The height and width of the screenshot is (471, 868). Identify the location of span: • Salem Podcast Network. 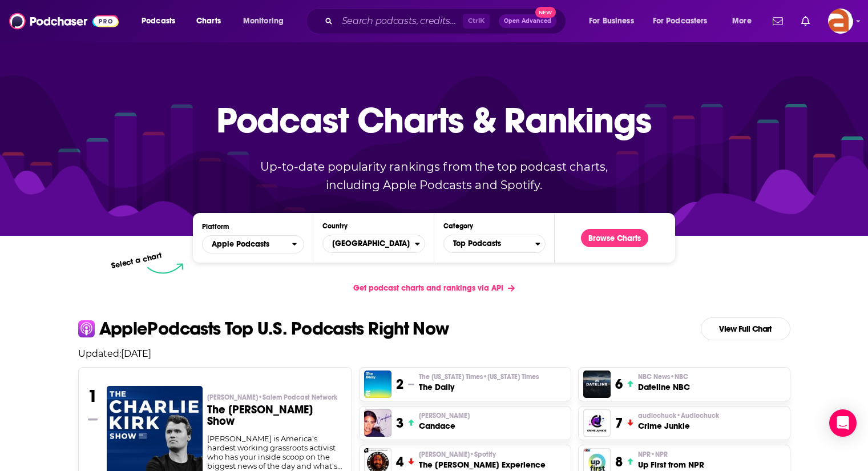
(297, 397).